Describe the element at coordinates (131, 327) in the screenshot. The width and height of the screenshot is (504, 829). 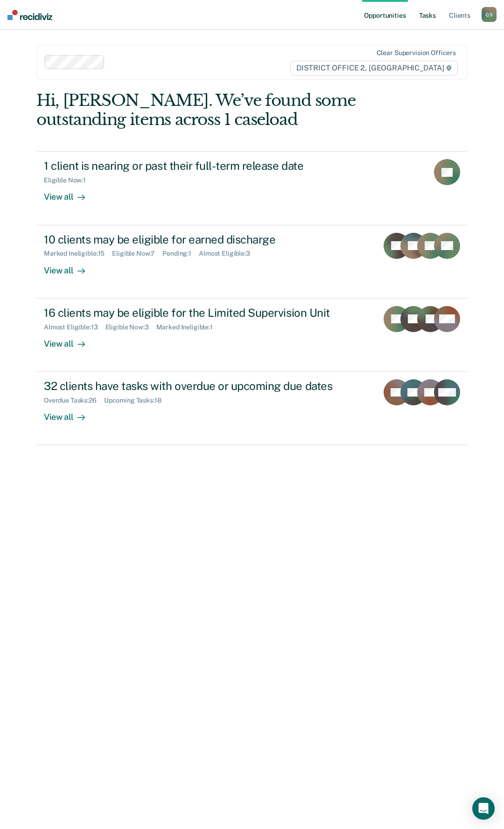
I see `div: Eligible Now : 3` at that location.